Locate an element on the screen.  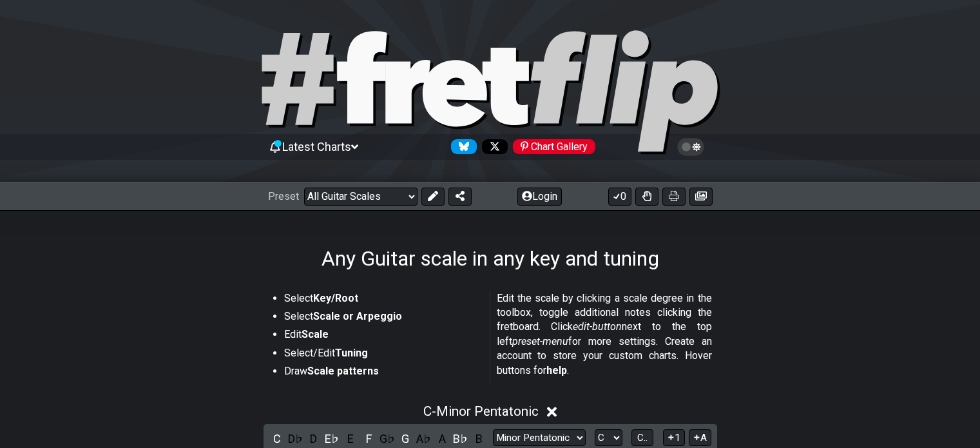
button: Login is located at coordinates (539, 197).